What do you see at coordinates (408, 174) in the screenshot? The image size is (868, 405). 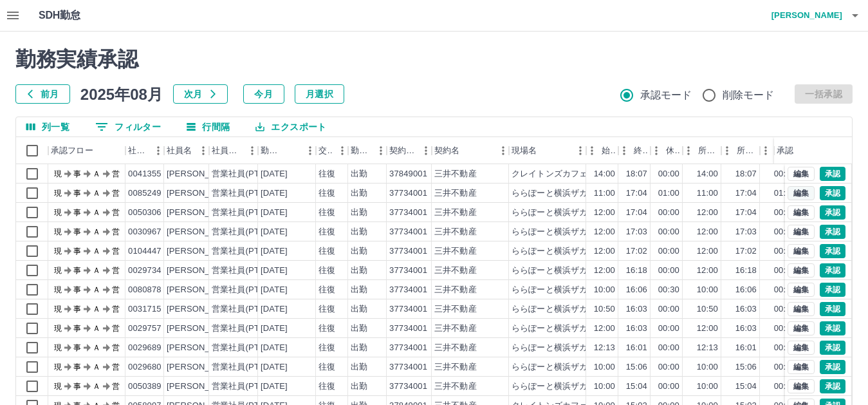 I see `div: 37849001` at bounding box center [408, 174].